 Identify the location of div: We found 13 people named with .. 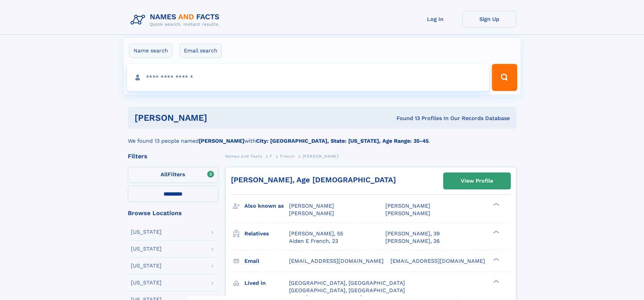
(322, 137).